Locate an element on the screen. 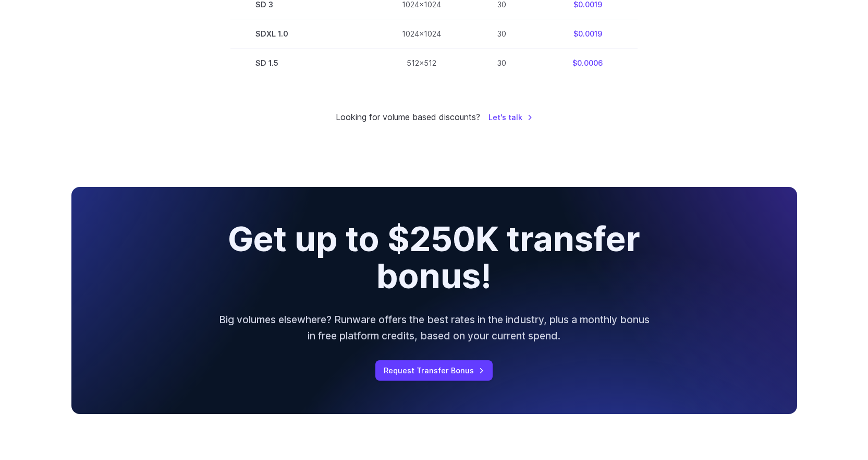 This screenshot has height=460, width=868. small: Looking for volume based discounts? is located at coordinates (408, 117).